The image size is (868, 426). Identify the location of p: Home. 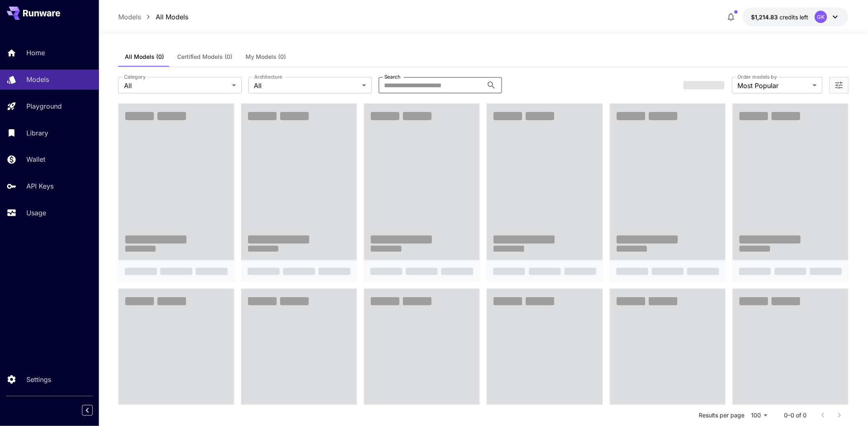
(36, 52).